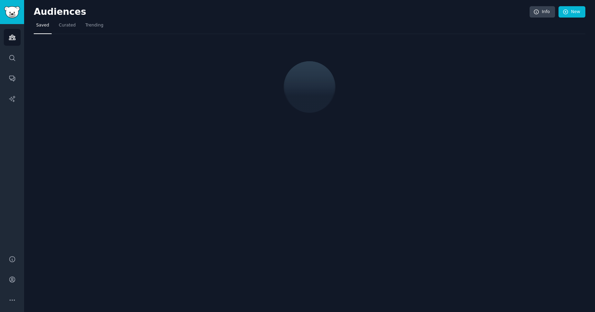 This screenshot has height=312, width=595. I want to click on a: Trending, so click(94, 27).